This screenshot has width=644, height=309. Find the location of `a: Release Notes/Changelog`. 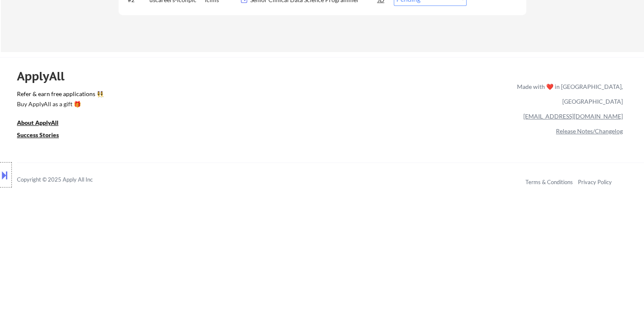

a: Release Notes/Changelog is located at coordinates (589, 131).